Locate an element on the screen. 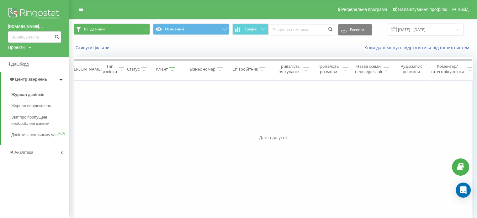 The height and width of the screenshot is (218, 477). button: Скинути фільтри is located at coordinates (93, 48).